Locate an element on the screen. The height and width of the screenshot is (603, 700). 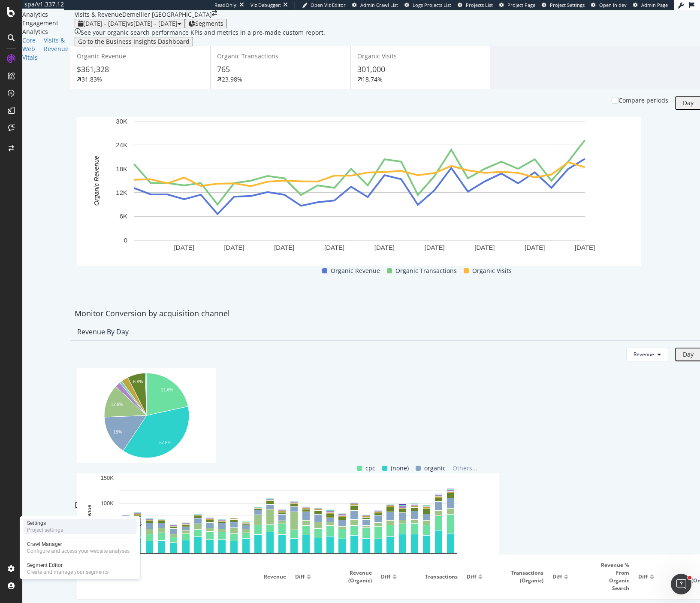
div: See your organic search performance KPIs and metrics in a pre-made custom report. is located at coordinates (203, 33).